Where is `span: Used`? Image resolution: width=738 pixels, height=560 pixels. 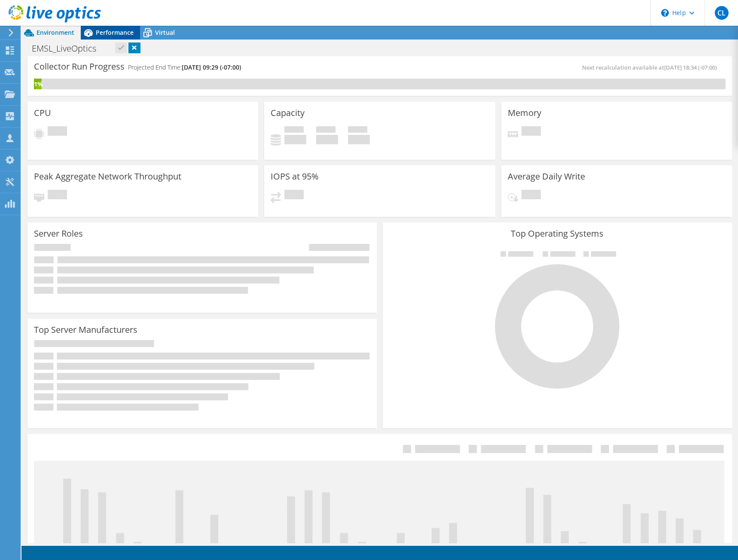
span: Used is located at coordinates (294, 130).